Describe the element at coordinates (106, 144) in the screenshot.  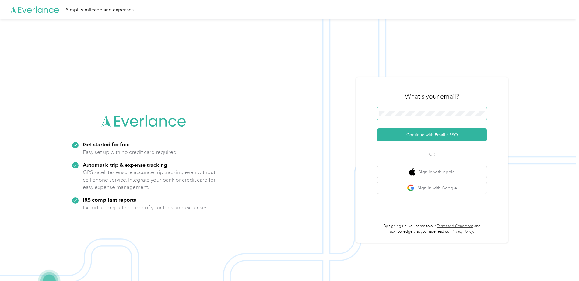
I see `strong: Get started for free` at that location.